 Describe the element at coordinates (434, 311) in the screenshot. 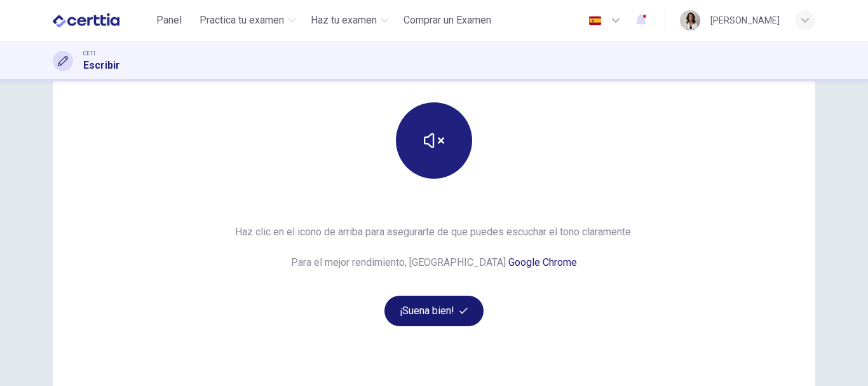

I see `button: ¡Suena bien!` at that location.